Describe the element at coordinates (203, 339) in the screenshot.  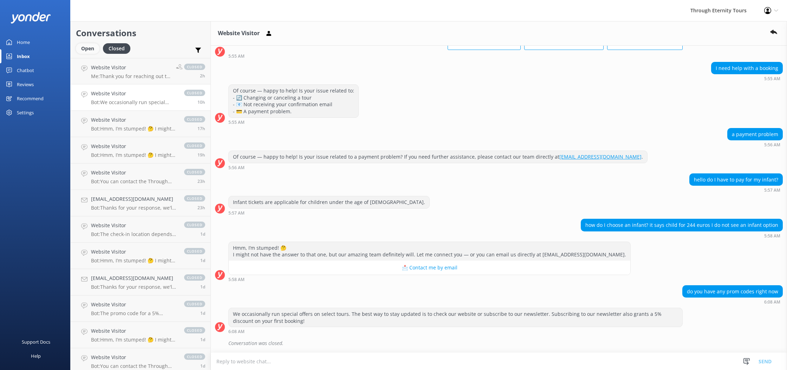
I see `span: Sep 26 2025 09:28pm (UTC +02:00) Europe/Amsterdam` at that location.